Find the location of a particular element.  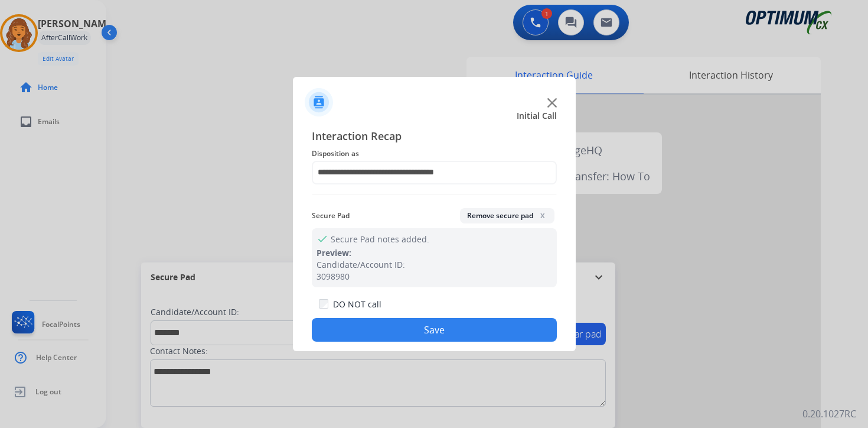

span: Disposition as is located at coordinates (434, 154).